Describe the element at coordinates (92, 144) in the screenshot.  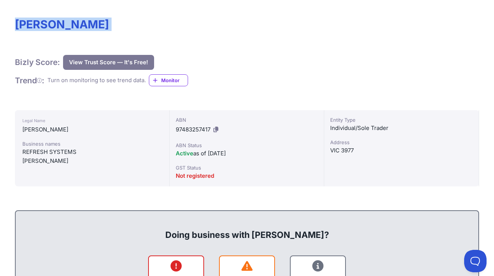
I see `div: Business names` at that location.